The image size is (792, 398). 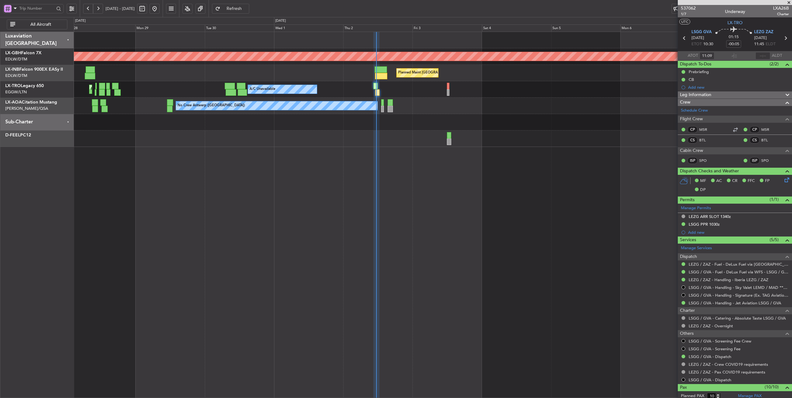 I want to click on a: D-FEELPC12, so click(x=18, y=135).